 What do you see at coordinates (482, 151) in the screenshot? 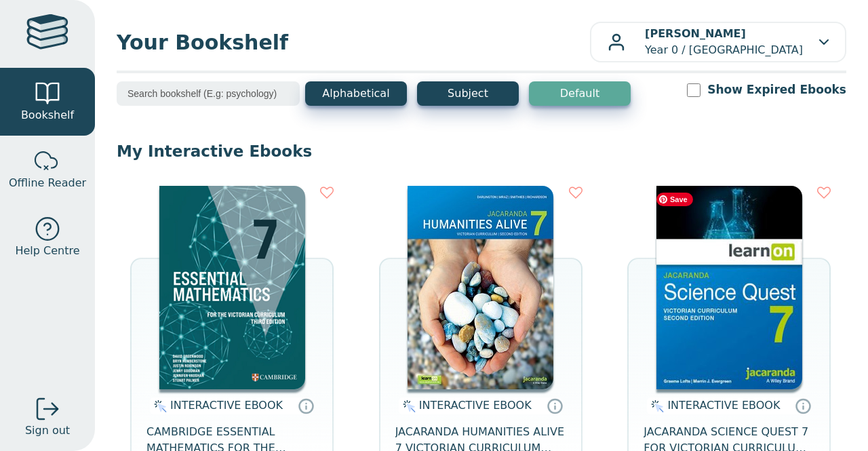
I see `p: My Interactive Ebooks` at bounding box center [482, 151].